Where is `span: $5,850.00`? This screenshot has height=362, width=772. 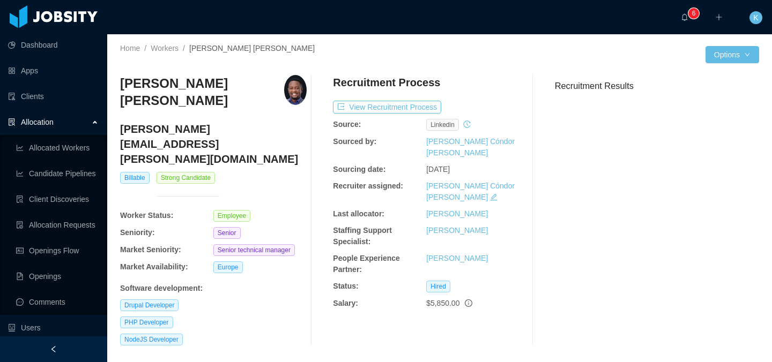 span: $5,850.00 is located at coordinates (443, 303).